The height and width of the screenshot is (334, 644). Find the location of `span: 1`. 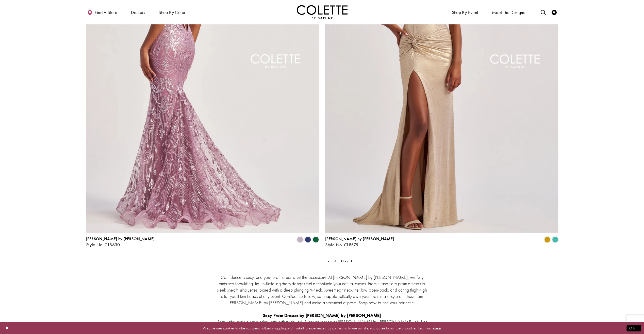

span: 1 is located at coordinates (322, 261).